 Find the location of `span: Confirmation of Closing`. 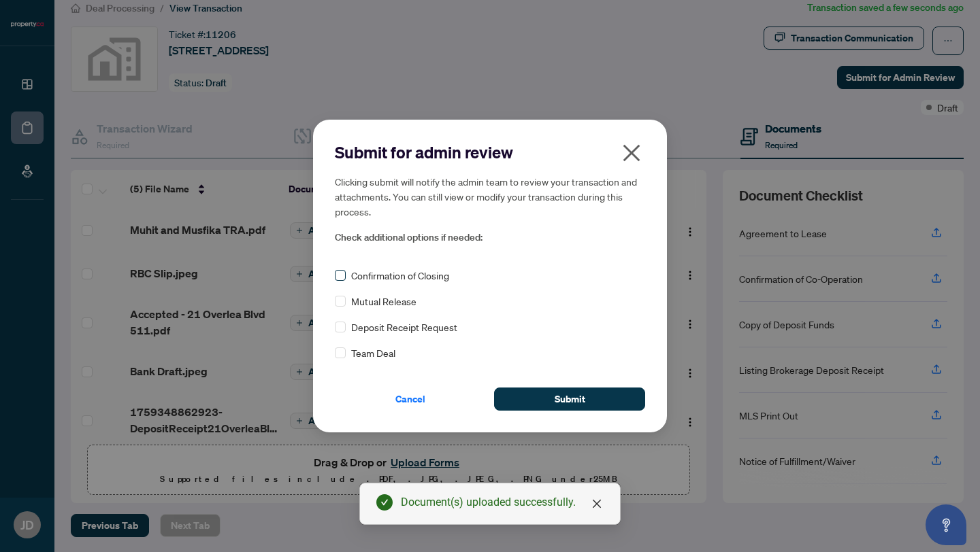

span: Confirmation of Closing is located at coordinates (401, 276).